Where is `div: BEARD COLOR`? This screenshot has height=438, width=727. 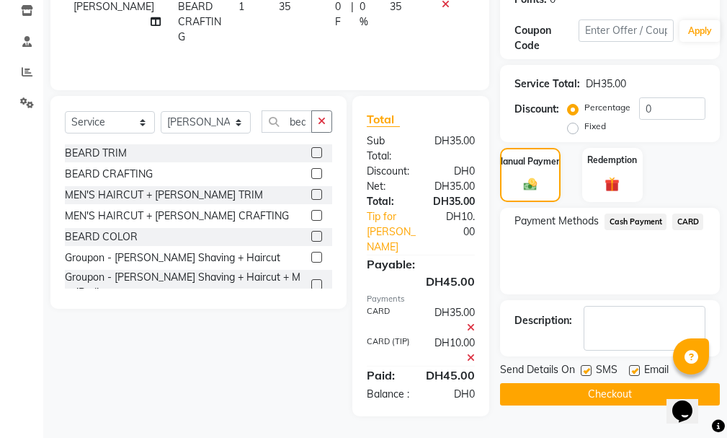
div: BEARD COLOR is located at coordinates (101, 236).